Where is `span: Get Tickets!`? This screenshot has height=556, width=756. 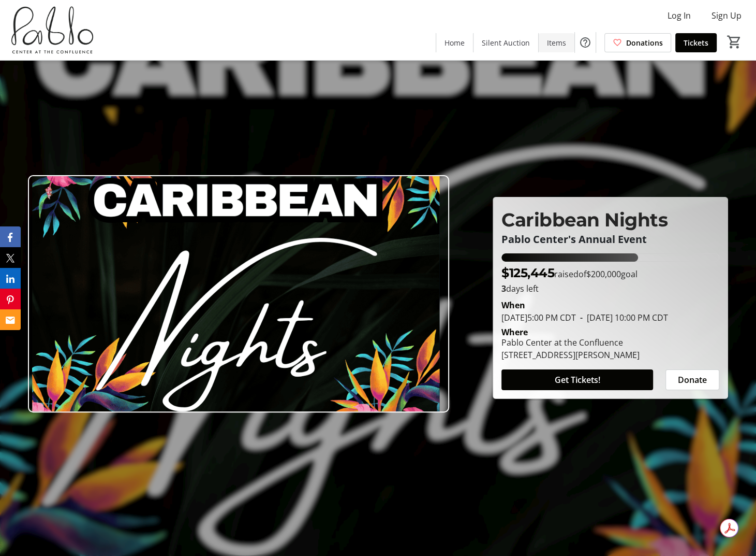 span: Get Tickets! is located at coordinates (578, 380).